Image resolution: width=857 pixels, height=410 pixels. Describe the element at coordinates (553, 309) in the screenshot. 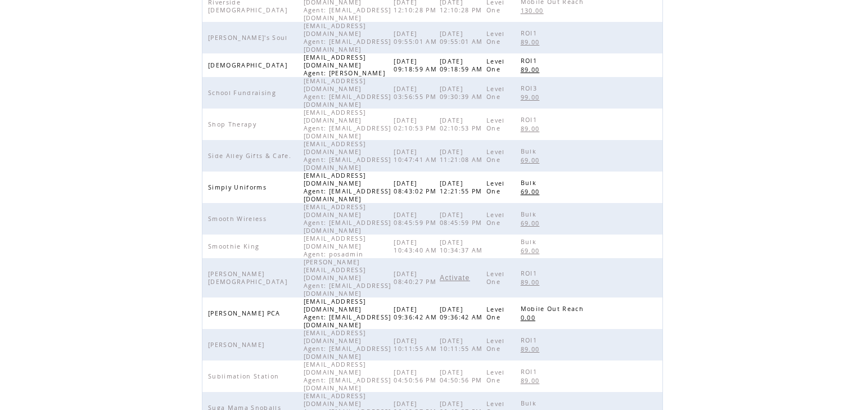

I see `span: Mobile Out Reach` at that location.